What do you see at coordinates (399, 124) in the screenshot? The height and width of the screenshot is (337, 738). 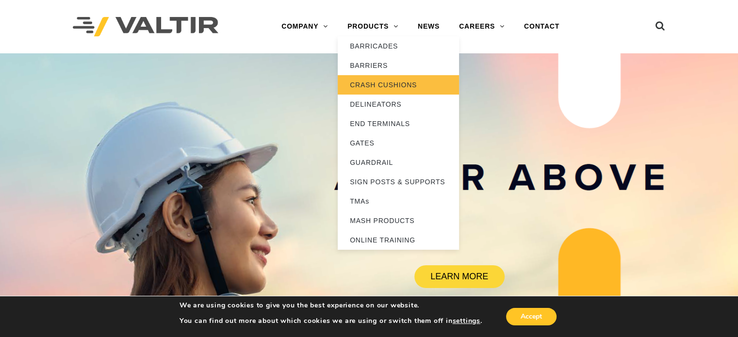 I see `a: END TERMINALS` at bounding box center [399, 124].